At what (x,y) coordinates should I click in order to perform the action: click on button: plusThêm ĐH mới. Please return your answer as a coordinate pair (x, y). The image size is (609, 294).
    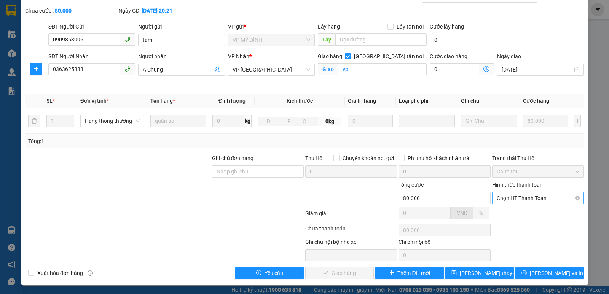
    Looking at the image, I should click on (409, 273).